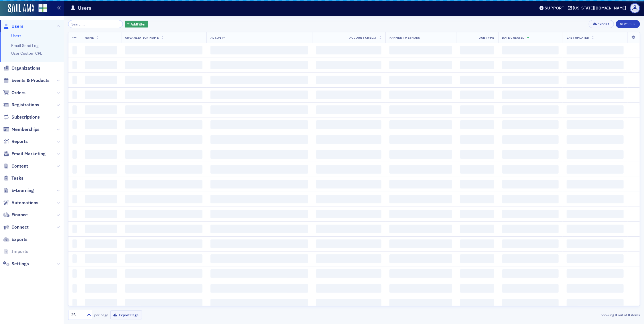 The height and width of the screenshot is (324, 644). What do you see at coordinates (20, 227) in the screenshot?
I see `span: Connect` at bounding box center [20, 227].